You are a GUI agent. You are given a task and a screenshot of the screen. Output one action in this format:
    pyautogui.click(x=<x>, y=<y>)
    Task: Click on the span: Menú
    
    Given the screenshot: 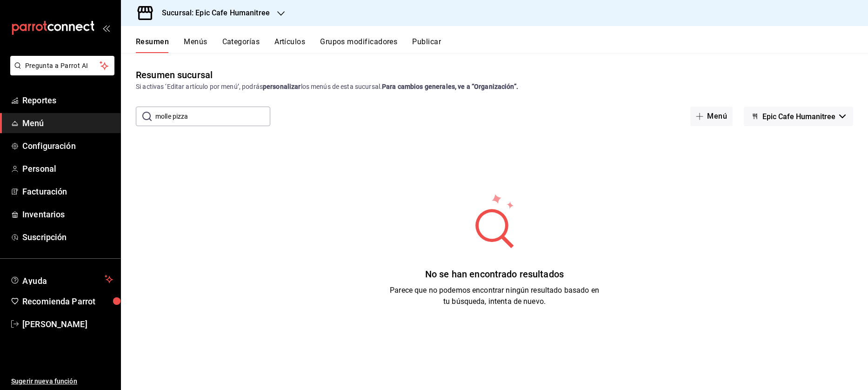 What is the action you would take?
    pyautogui.click(x=68, y=123)
    